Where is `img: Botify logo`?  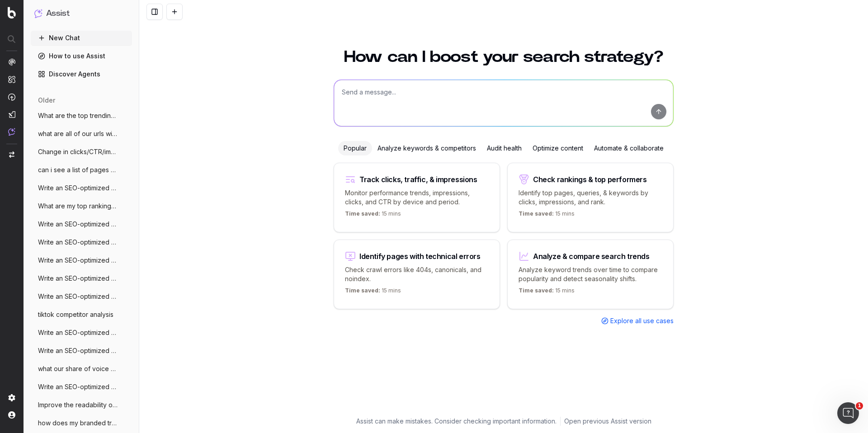 img: Botify logo is located at coordinates (12, 13).